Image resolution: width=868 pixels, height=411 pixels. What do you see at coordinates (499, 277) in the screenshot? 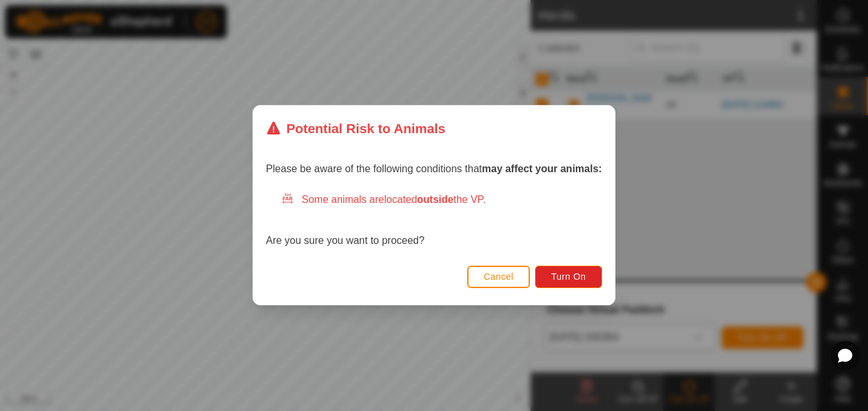
I see `button: Cancel` at bounding box center [499, 277].